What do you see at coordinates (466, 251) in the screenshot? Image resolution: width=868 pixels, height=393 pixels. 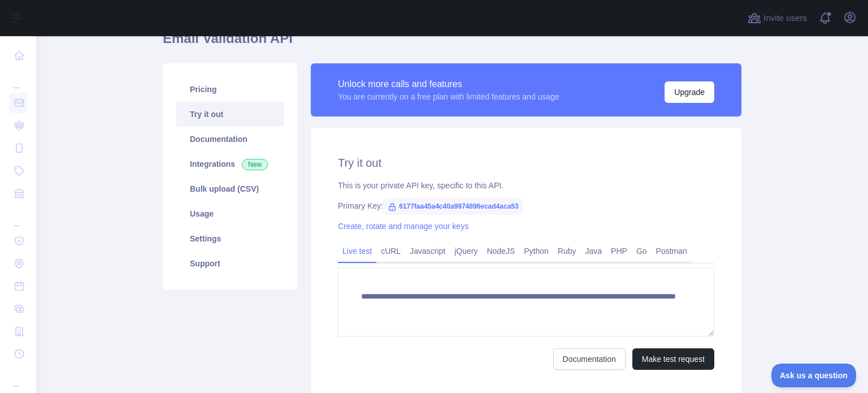 I see `a: jQuery` at bounding box center [466, 251].